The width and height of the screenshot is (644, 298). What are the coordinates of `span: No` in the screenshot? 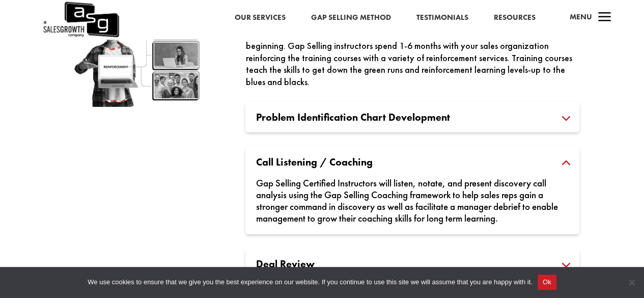 It's located at (632, 282).